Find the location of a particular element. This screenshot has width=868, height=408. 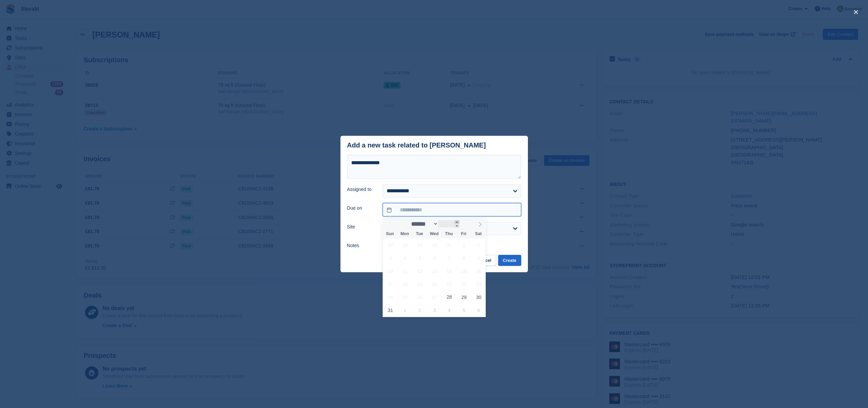

span: August 26, 2025 is located at coordinates (420, 297).